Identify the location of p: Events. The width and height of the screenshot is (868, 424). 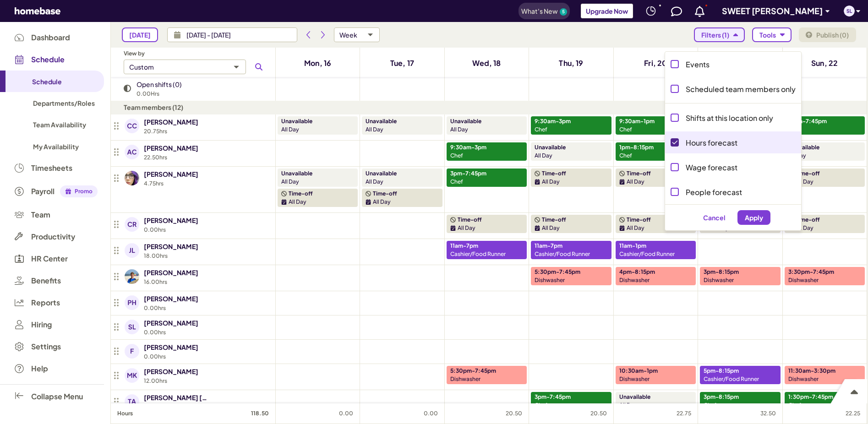
(698, 64).